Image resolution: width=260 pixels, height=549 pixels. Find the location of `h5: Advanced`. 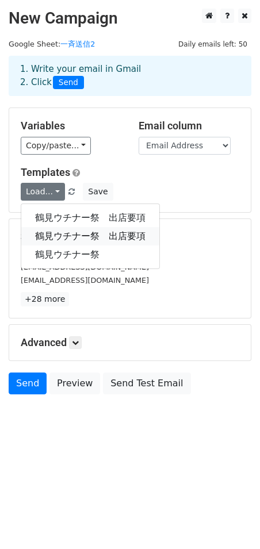

h5: Advanced is located at coordinates (130, 343).